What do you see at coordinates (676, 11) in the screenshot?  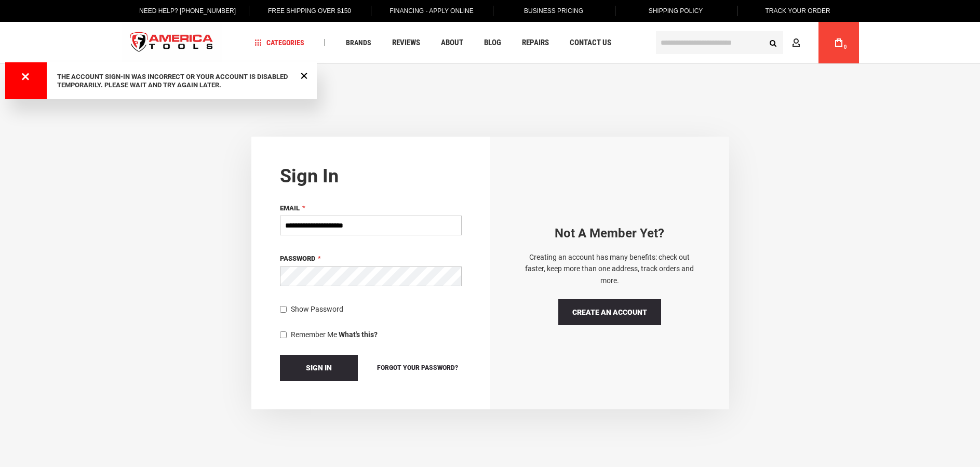 I see `span: Shipping Policy` at bounding box center [676, 11].